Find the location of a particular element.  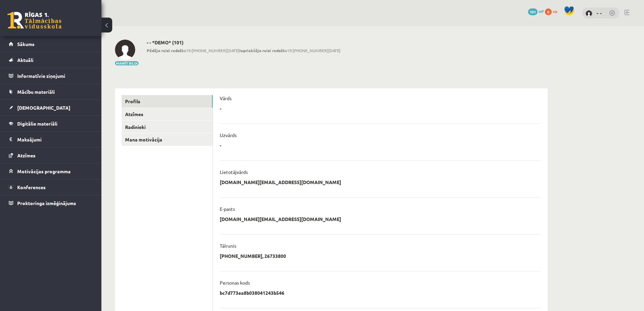

span: Sākums is located at coordinates (25, 44).